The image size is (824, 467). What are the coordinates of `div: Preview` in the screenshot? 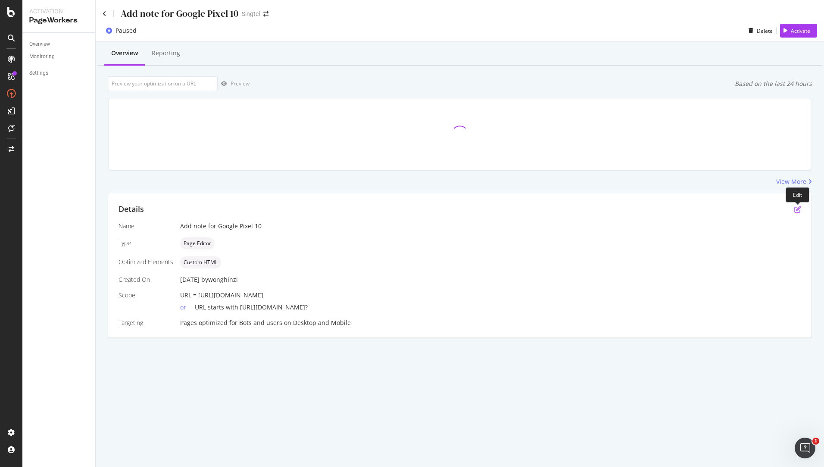 It's located at (240, 83).